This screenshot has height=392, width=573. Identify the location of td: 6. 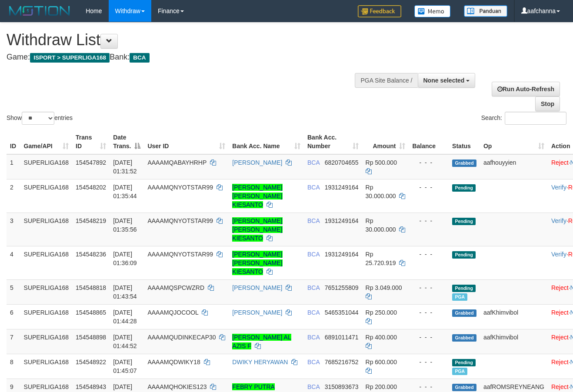
(14, 317).